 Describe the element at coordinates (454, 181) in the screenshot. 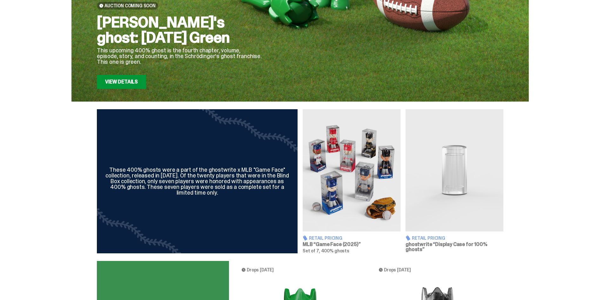

I see `a: Display Case for 100% ghosts Retail Pricing` at that location.